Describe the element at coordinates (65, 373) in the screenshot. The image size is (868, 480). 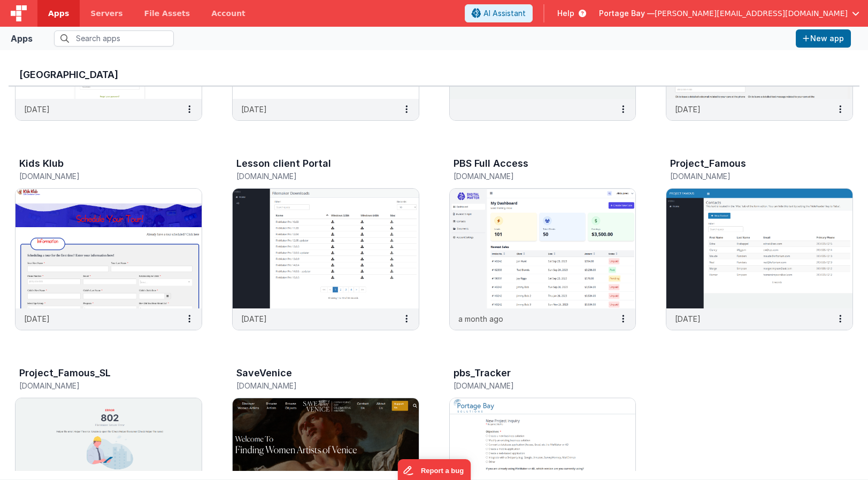
I see `h3: Project_Famous_SL` at that location.